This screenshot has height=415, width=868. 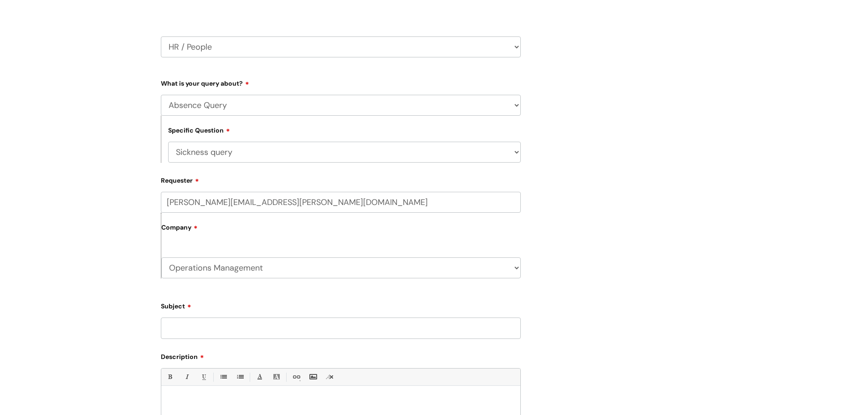 What do you see at coordinates (313, 377) in the screenshot?
I see `a: Insert Image...` at bounding box center [313, 377].